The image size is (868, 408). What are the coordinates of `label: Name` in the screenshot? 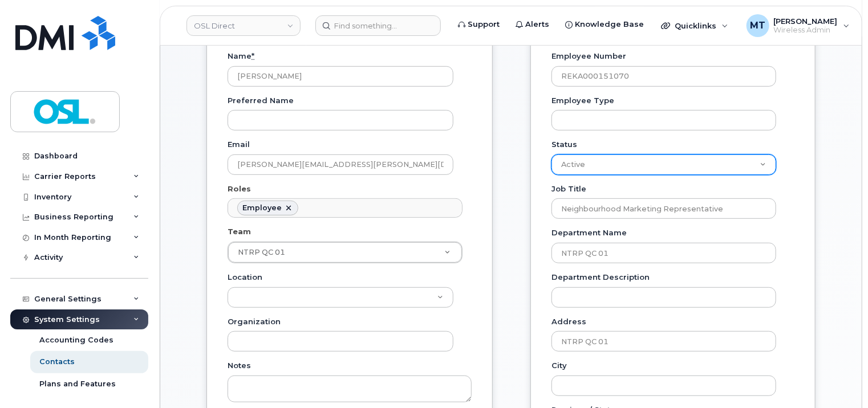 It's located at (240, 56).